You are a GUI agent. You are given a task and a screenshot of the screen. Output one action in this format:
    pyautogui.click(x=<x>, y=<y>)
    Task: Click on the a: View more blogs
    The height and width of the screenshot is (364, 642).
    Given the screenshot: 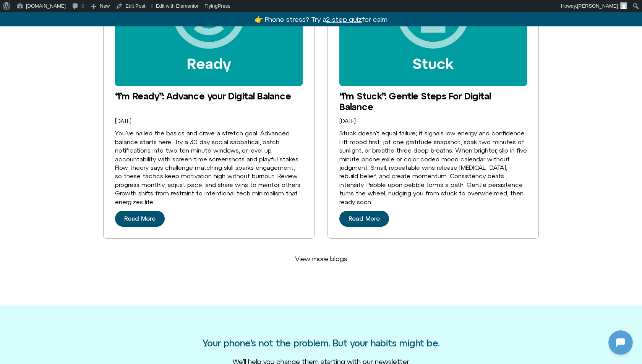 What is the action you would take?
    pyautogui.click(x=321, y=259)
    